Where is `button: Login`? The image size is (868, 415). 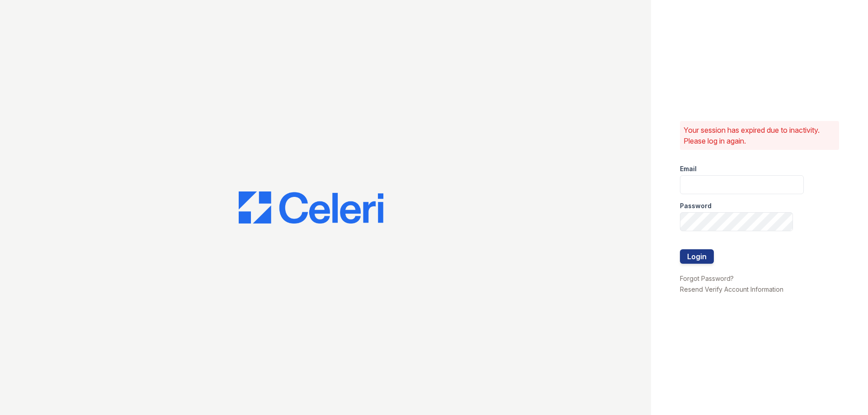
button: Login is located at coordinates (697, 257).